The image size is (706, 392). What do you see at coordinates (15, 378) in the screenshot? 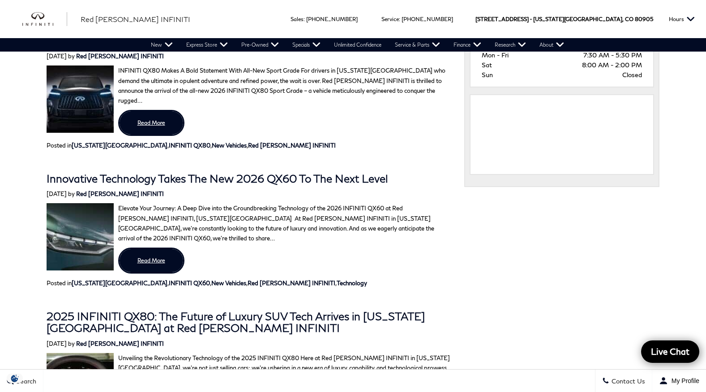
I see `section: Click to Open Cookie Consent Modal` at bounding box center [15, 378].